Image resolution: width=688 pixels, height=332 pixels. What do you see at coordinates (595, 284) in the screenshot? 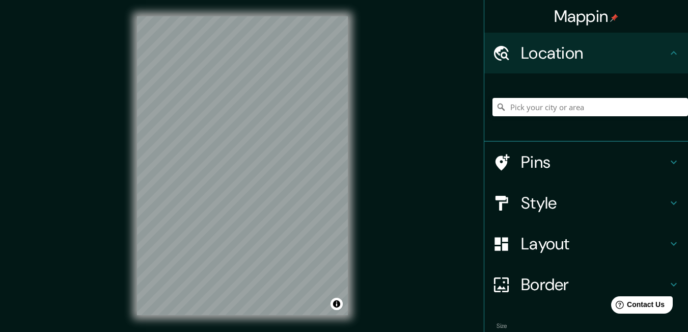
I see `h4: Border` at bounding box center [595, 284].